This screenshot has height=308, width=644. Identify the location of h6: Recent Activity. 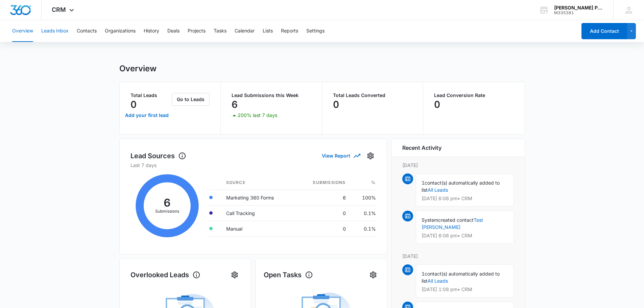
(422, 148).